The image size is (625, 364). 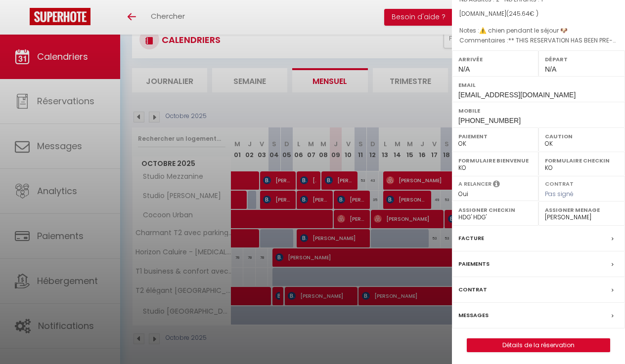 What do you see at coordinates (495, 136) in the screenshot?
I see `label: Paiement` at bounding box center [495, 136].